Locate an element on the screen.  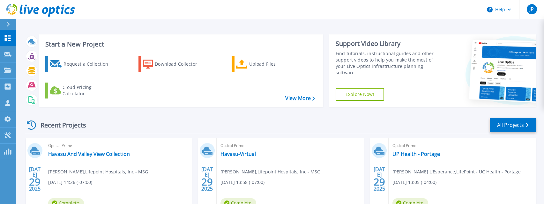
a: Upload Files is located at coordinates (267, 64).